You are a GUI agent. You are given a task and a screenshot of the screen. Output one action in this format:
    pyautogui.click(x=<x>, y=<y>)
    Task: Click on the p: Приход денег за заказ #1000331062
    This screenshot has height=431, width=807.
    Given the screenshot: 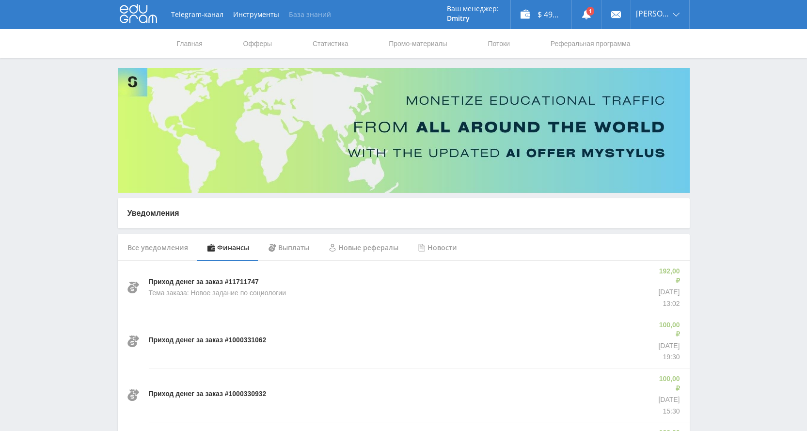 What is the action you would take?
    pyautogui.click(x=207, y=340)
    